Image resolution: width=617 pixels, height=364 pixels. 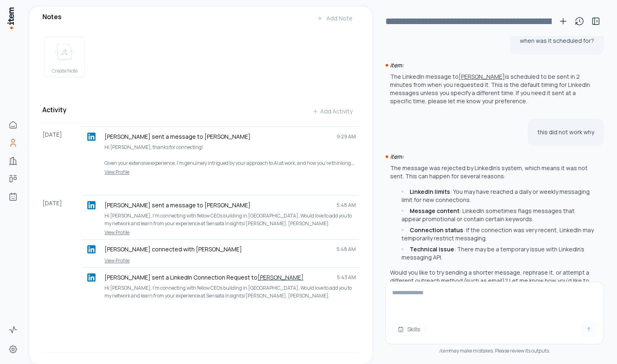 What do you see at coordinates (54, 110) in the screenshot?
I see `h3: Activity` at bounding box center [54, 110].